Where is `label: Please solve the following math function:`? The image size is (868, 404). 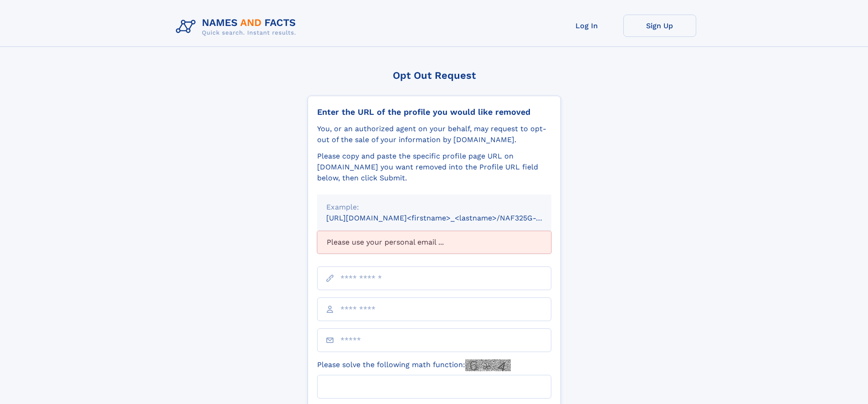
label: Please solve the following math function: is located at coordinates (414, 365).